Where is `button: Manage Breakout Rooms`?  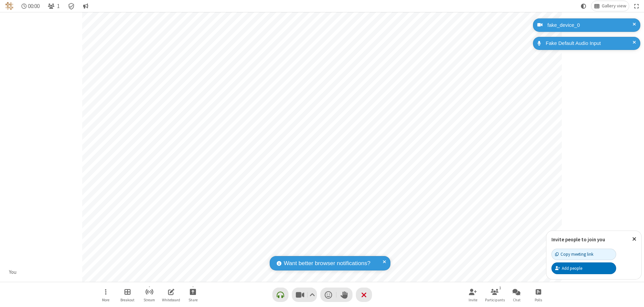 button: Manage Breakout Rooms is located at coordinates (128, 295).